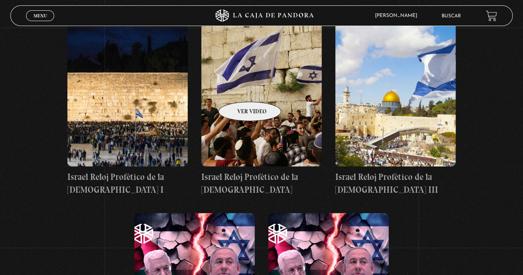 Image resolution: width=523 pixels, height=275 pixels. I want to click on span: Cerrar, so click(40, 23).